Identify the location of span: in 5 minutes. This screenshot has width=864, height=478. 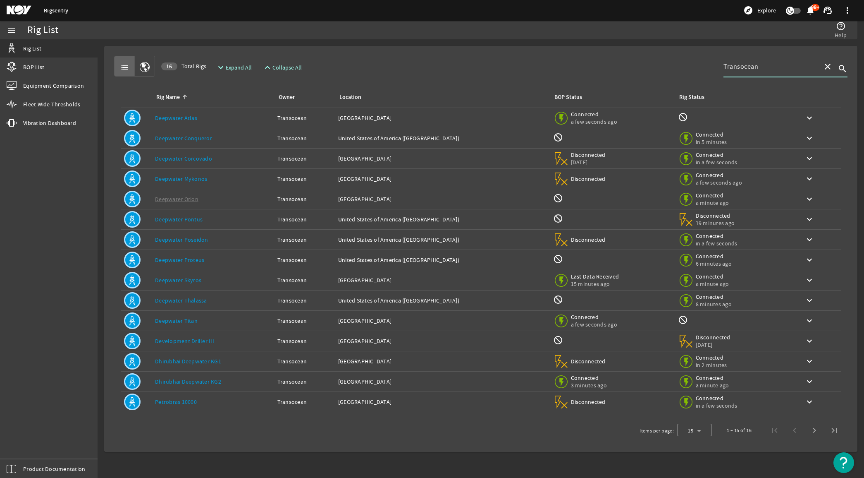
(713, 142).